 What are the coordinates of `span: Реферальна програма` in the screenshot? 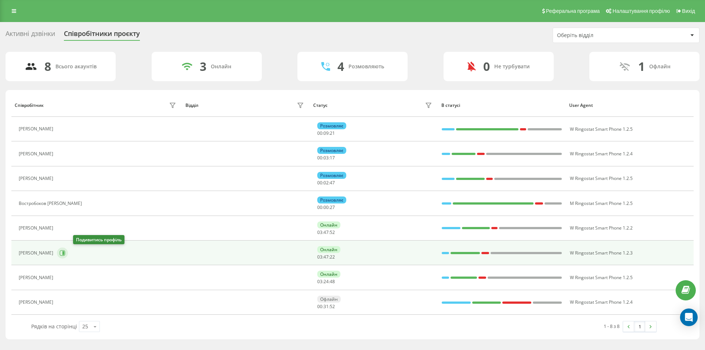 It's located at (573, 11).